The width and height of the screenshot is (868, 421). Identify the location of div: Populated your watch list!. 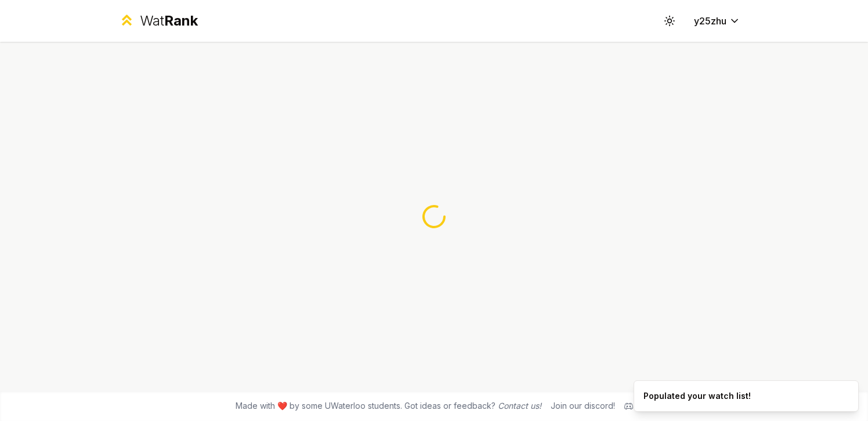
(697, 396).